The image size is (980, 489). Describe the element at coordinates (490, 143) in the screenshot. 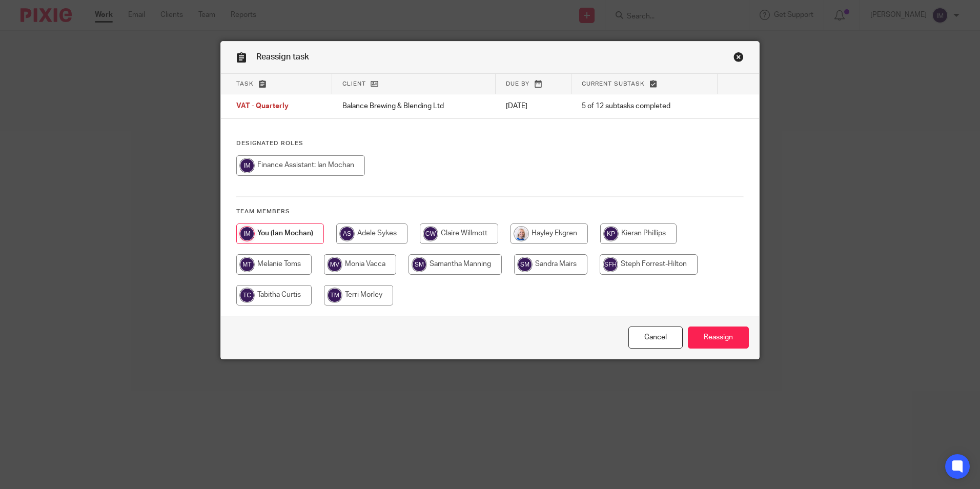

I see `h4: Designated Roles` at that location.